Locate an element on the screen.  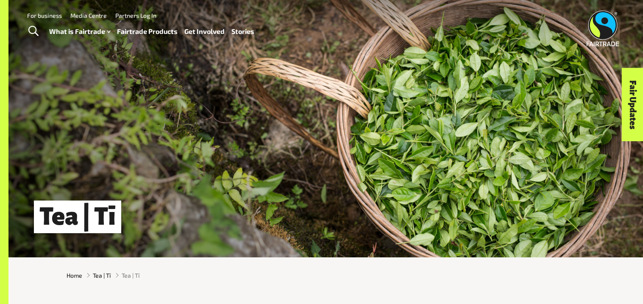
a: Home is located at coordinates (74, 275).